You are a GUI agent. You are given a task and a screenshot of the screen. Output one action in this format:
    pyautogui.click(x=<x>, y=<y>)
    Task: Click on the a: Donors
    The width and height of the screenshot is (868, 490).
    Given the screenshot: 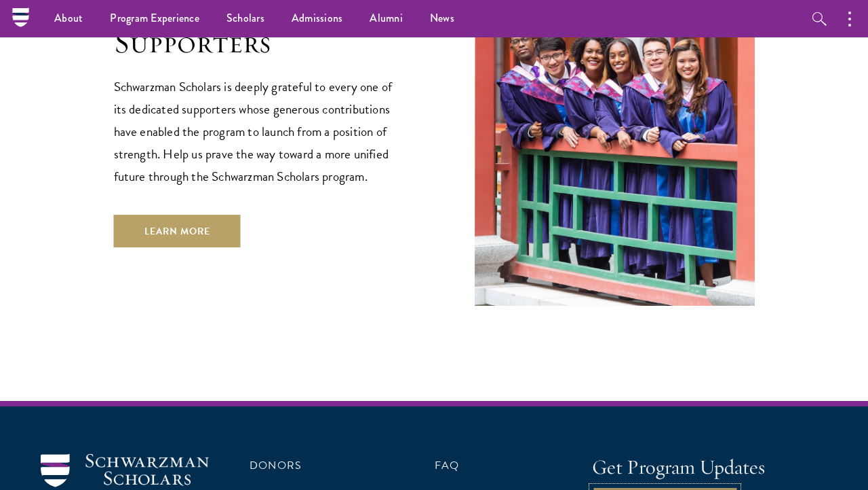 What is the action you would take?
    pyautogui.click(x=276, y=466)
    